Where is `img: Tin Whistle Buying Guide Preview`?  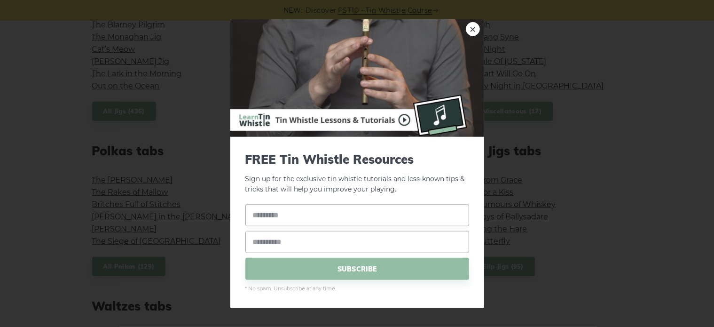 img: Tin Whistle Buying Guide Preview is located at coordinates (357, 78).